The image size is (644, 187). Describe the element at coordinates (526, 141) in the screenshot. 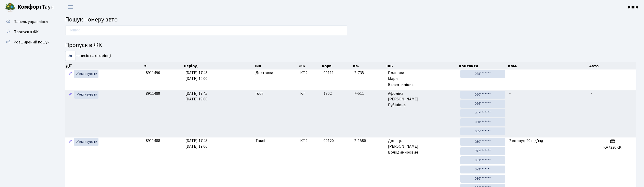

I see `span: 2 корпус, 20 під'їзд` at that location.